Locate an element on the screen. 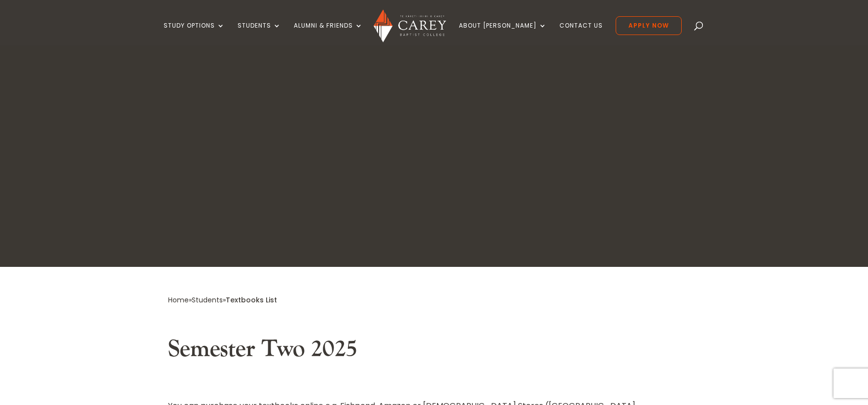  img: Carey Baptist College is located at coordinates (410, 26).